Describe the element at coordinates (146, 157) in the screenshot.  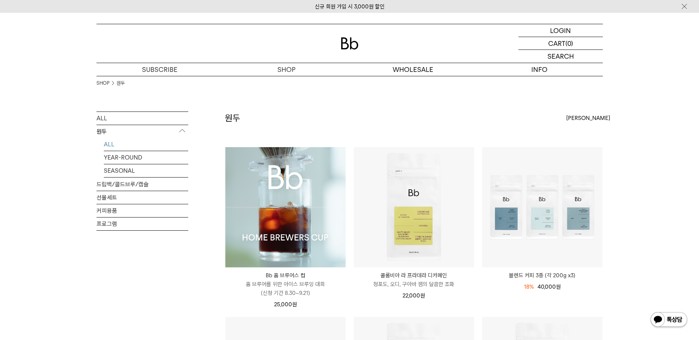
I see `a: YEAR-ROUND` at that location.